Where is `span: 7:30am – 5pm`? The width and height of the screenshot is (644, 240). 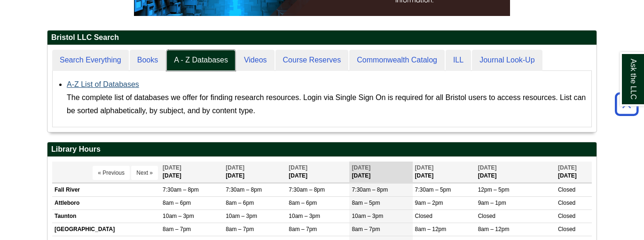 span: 7:30am – 5pm is located at coordinates (433, 190).